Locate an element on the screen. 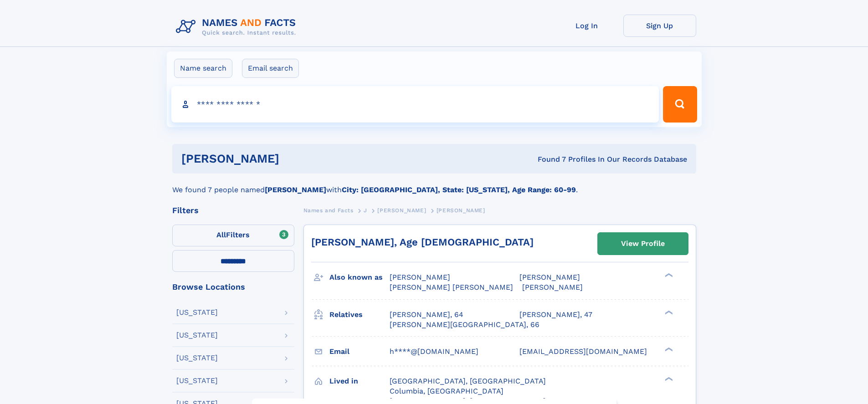 The image size is (868, 404). a: View Profile is located at coordinates (643, 244).